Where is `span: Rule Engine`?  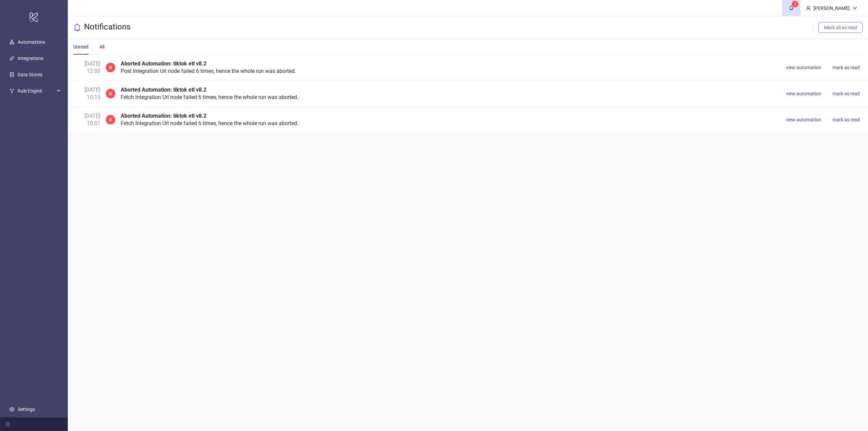 span: Rule Engine is located at coordinates (36, 91).